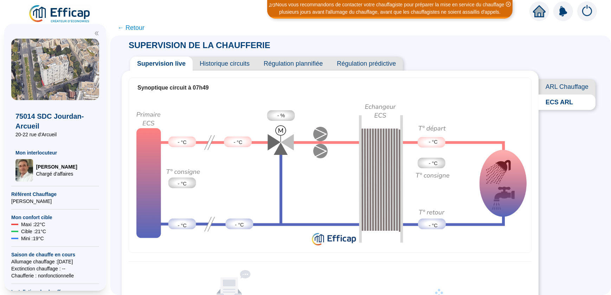  Describe the element at coordinates (32, 239) in the screenshot. I see `span: Mini : 19 °C` at that location.